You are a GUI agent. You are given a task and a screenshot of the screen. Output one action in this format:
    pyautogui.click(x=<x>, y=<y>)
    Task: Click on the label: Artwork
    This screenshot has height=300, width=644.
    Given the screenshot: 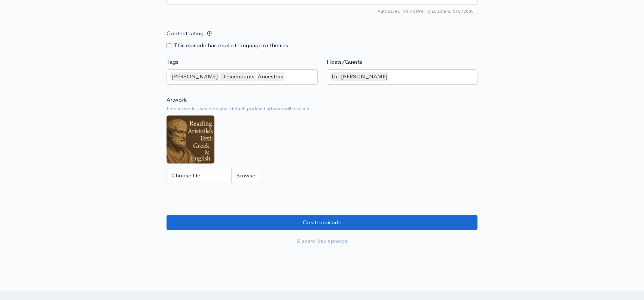 What is the action you would take?
    pyautogui.click(x=177, y=100)
    